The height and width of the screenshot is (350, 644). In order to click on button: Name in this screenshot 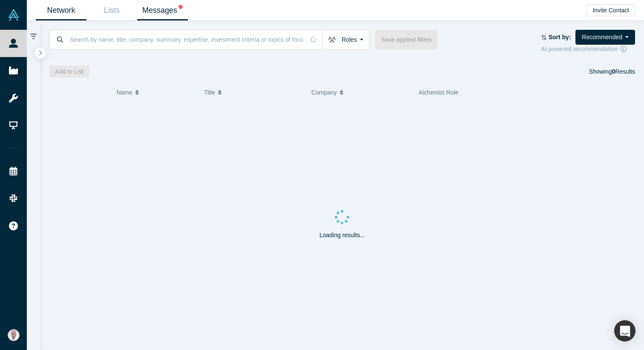, I will do `click(156, 93)`.